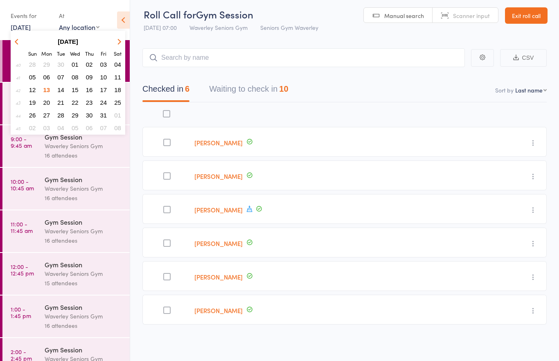 This screenshot has width=559, height=361. Describe the element at coordinates (66, 104) in the screenshot. I see `a: 8:00 -8:45 amGym SessionWaverley Seniors Gym16 attendees` at that location.